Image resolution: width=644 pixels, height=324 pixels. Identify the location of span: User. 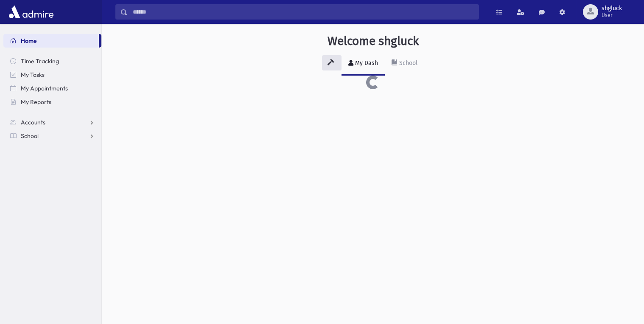
(612, 15).